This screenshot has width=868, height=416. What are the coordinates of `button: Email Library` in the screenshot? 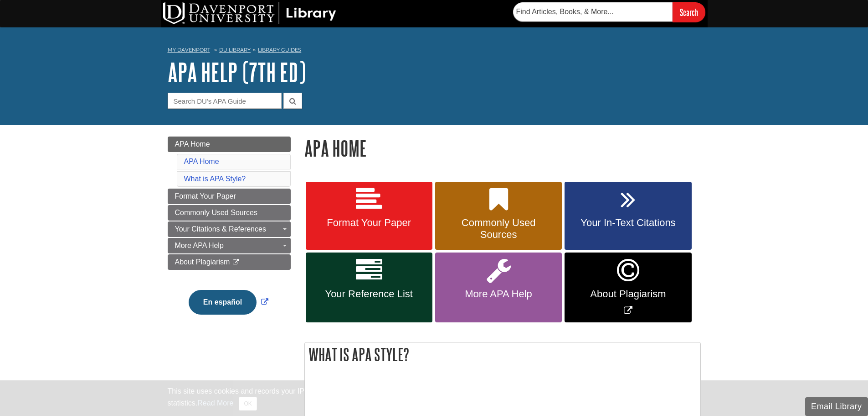 It's located at (836, 406).